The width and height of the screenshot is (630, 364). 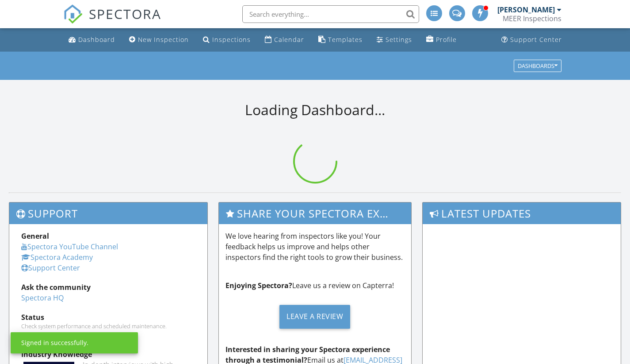 I want to click on div: Status, so click(x=108, y=318).